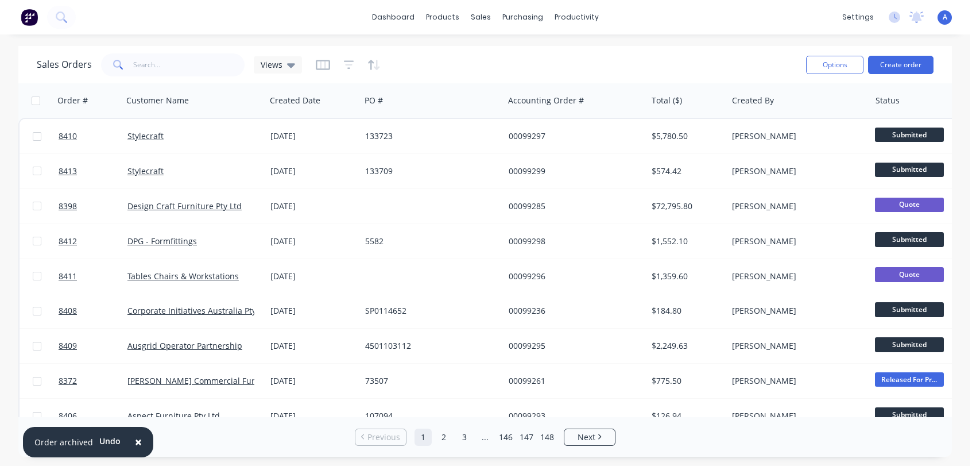 The image size is (980, 466). I want to click on div: 73507, so click(429, 381).